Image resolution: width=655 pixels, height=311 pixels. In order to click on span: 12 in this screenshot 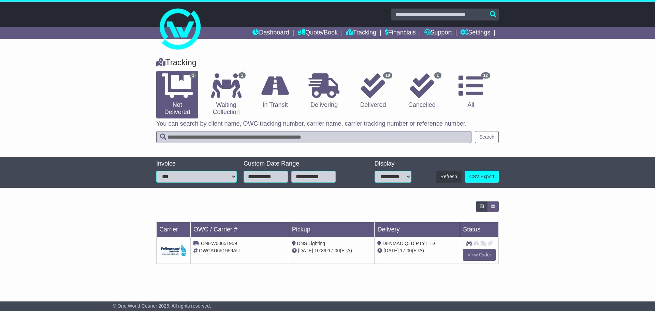, I will do `click(486, 75)`.